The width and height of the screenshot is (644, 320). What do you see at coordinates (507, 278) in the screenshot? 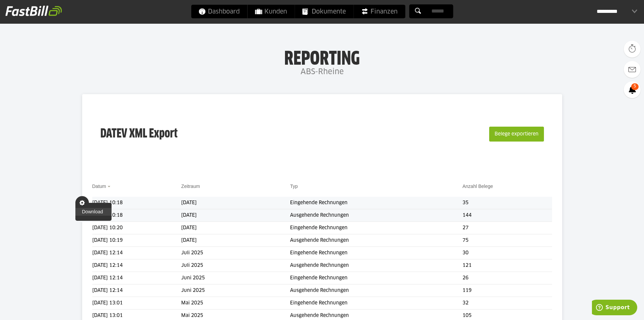
I see `td: 26` at bounding box center [507, 278].